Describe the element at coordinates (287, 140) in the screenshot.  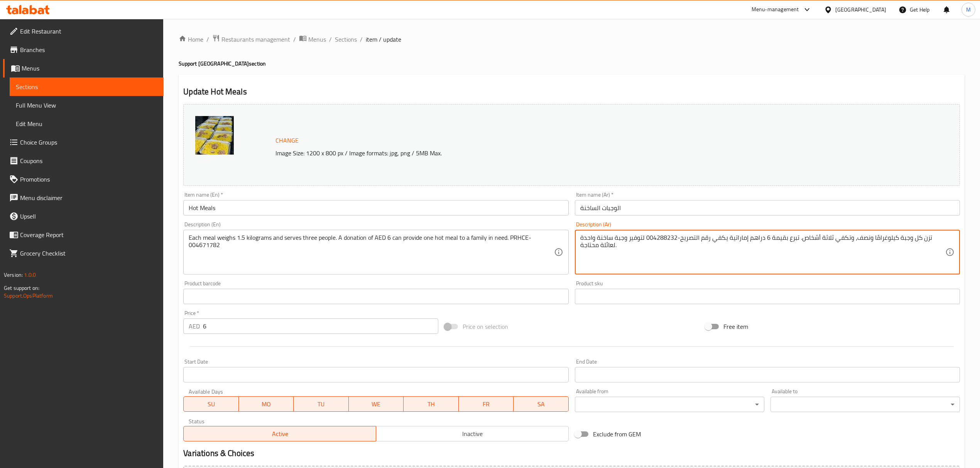
I see `button: Change` at that location.